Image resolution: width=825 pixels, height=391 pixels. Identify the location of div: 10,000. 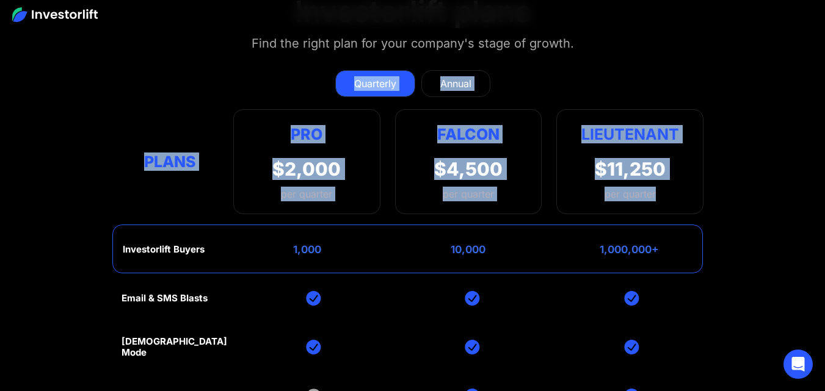
(468, 250).